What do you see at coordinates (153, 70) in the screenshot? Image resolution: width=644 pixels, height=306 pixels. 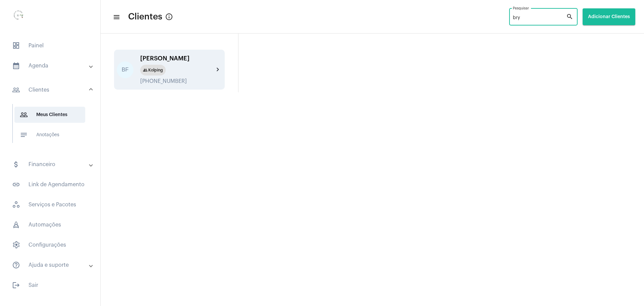 I see `mat-chip: Kolping` at bounding box center [153, 70].